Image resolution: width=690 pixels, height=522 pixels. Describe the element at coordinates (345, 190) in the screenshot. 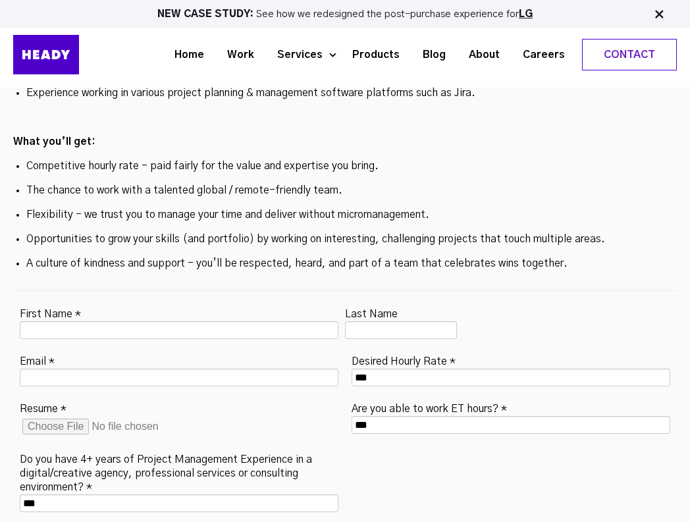

I see `p: The chance to work with a talented global / remote-friendly team.` at that location.